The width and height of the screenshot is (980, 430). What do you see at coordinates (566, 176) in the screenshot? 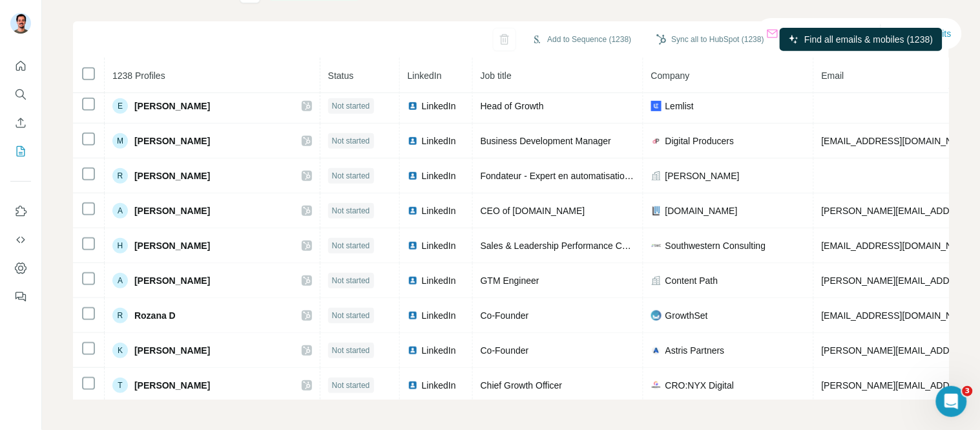
I see `span: Fondateur - Expert en automatisation et IA` at bounding box center [566, 176].